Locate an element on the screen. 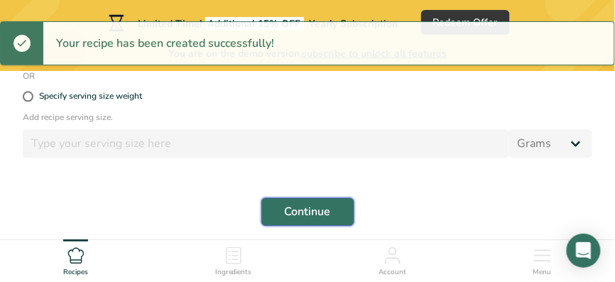 The height and width of the screenshot is (282, 615). button: Redeem Offer is located at coordinates (465, 22).